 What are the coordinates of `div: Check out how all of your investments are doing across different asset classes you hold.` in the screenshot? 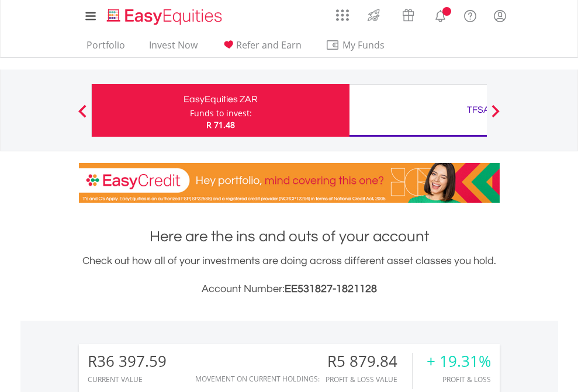 It's located at (289, 275).